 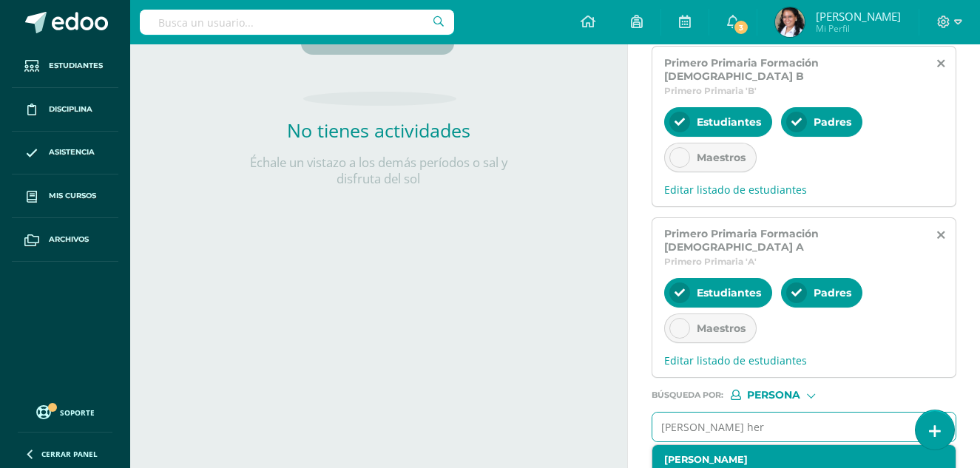 What do you see at coordinates (69, 240) in the screenshot?
I see `span: Archivos` at bounding box center [69, 240].